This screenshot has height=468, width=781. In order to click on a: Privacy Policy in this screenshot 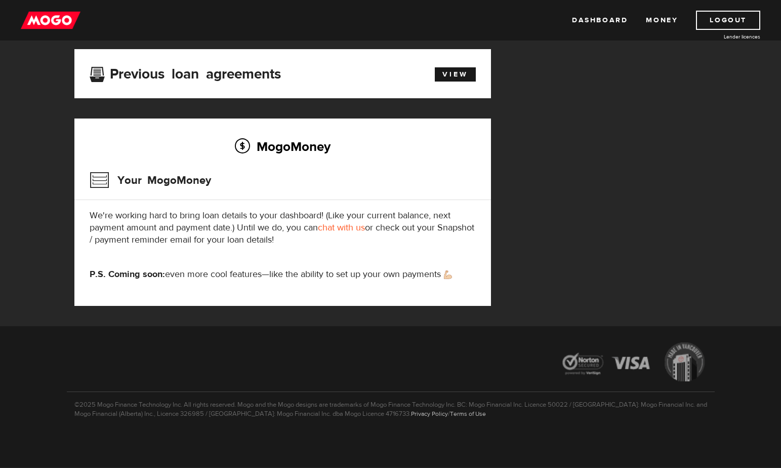, I will do `click(429, 414)`.